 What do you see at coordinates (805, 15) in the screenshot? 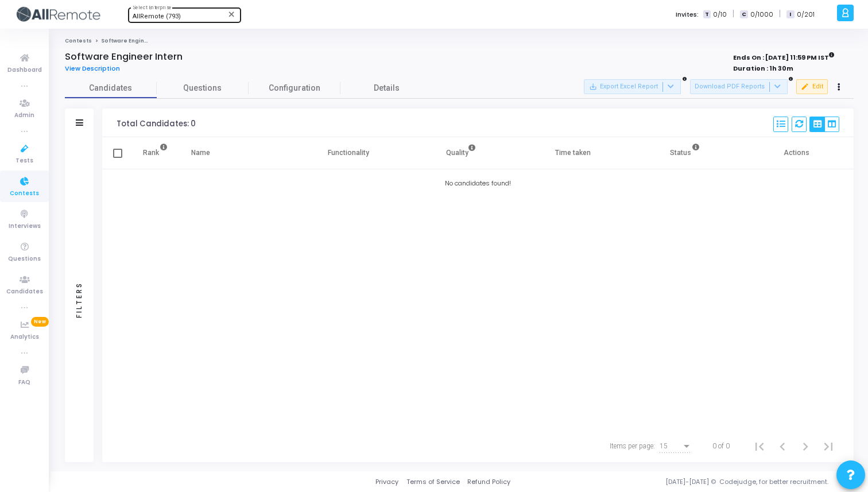
I see `span: 0/201` at bounding box center [805, 15].